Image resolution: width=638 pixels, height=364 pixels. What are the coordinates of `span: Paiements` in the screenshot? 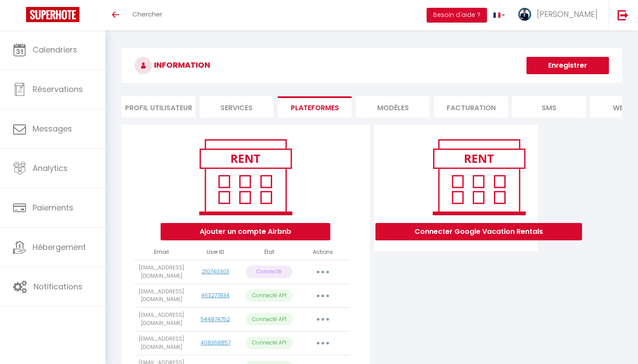 It's located at (53, 207).